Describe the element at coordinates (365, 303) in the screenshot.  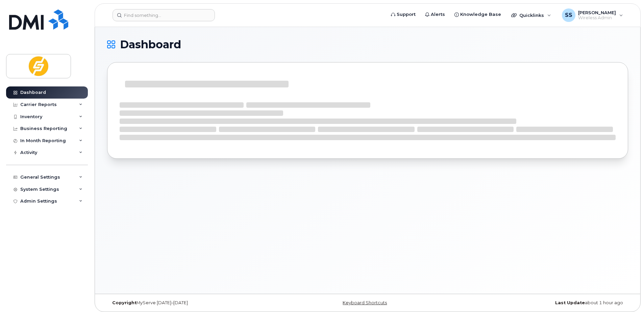
I see `a: Keyboard Shortcuts` at that location.